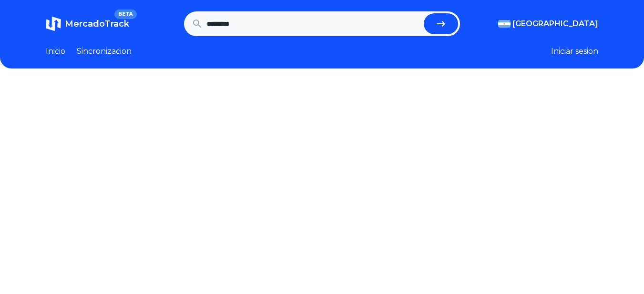  What do you see at coordinates (574, 52) in the screenshot?
I see `button: Iniciar sesion` at bounding box center [574, 52].